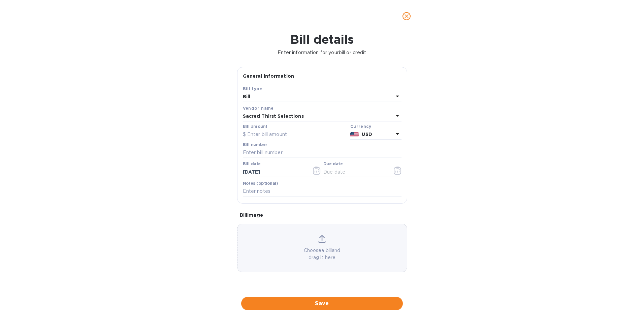 Image resolution: width=644 pixels, height=321 pixels. I want to click on input: Enter bill number, so click(322, 153).